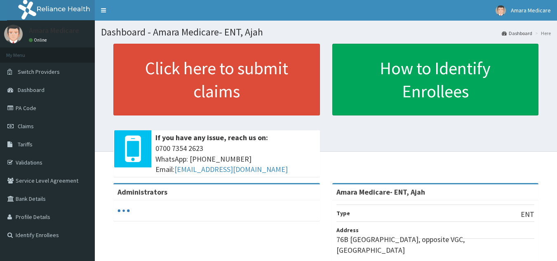 This screenshot has width=557, height=261. I want to click on b: Administrators, so click(142, 192).